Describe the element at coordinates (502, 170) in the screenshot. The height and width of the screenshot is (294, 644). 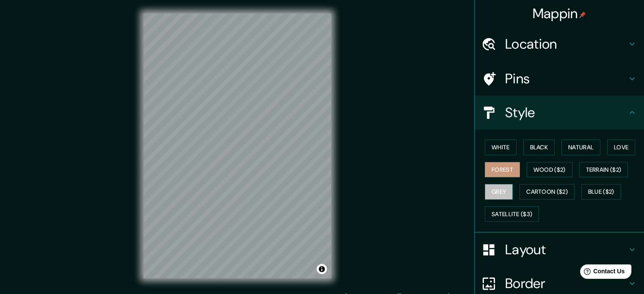
I see `button: Forest` at that location.